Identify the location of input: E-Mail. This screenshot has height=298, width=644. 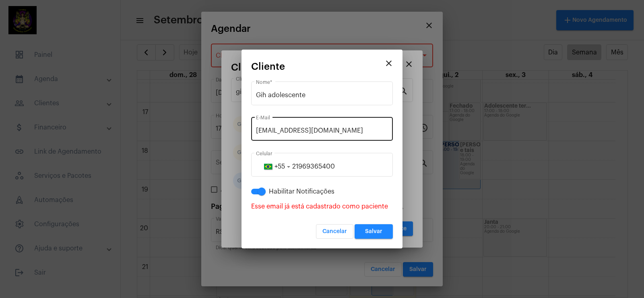
(322, 131).